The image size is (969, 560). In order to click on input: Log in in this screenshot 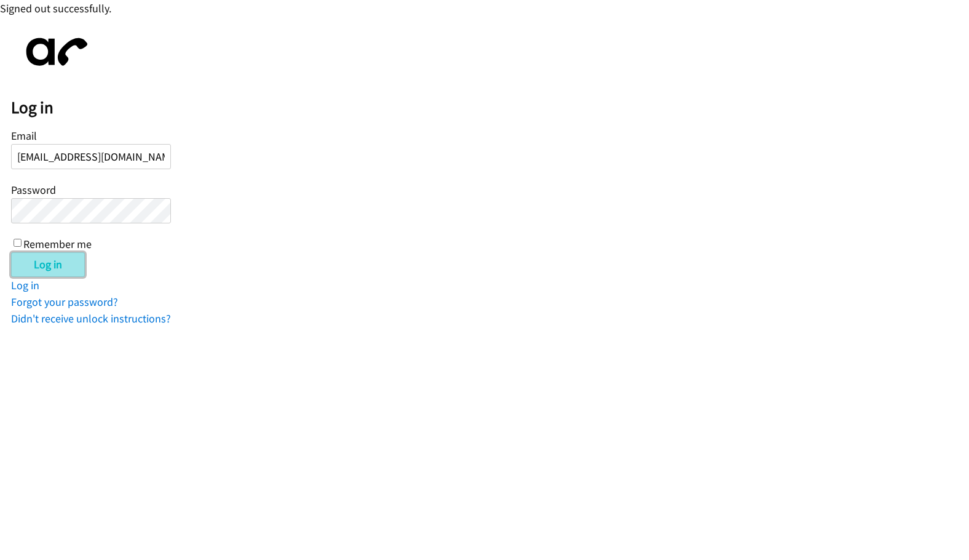, I will do `click(48, 265)`.